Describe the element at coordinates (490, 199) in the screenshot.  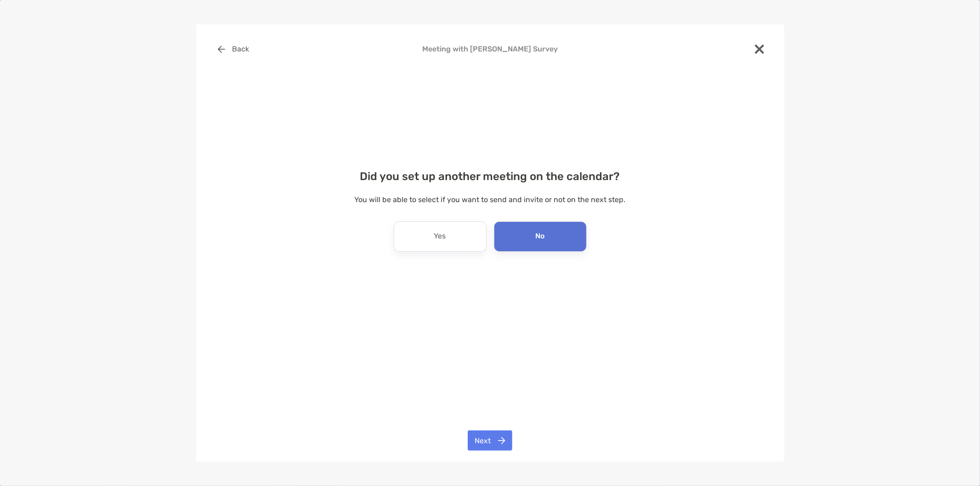
I see `p: You will be able to select if you want to send and invite or not on the next step.` at that location.